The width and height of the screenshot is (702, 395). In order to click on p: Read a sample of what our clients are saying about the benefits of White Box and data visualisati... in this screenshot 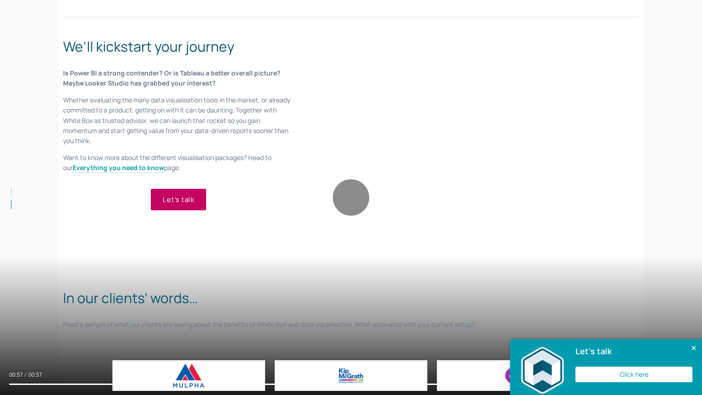, I will do `click(351, 324)`.